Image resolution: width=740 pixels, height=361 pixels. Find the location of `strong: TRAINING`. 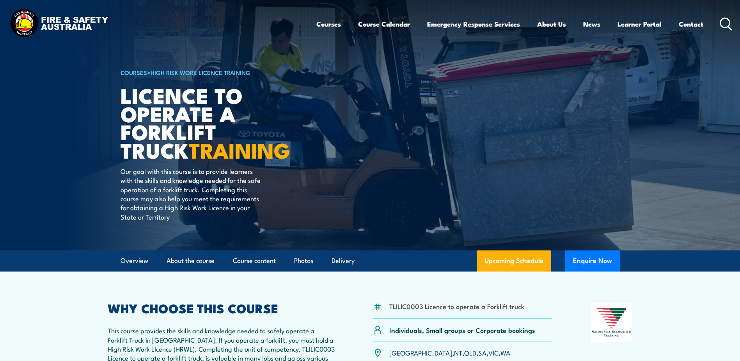

strong: TRAINING is located at coordinates (240, 149).